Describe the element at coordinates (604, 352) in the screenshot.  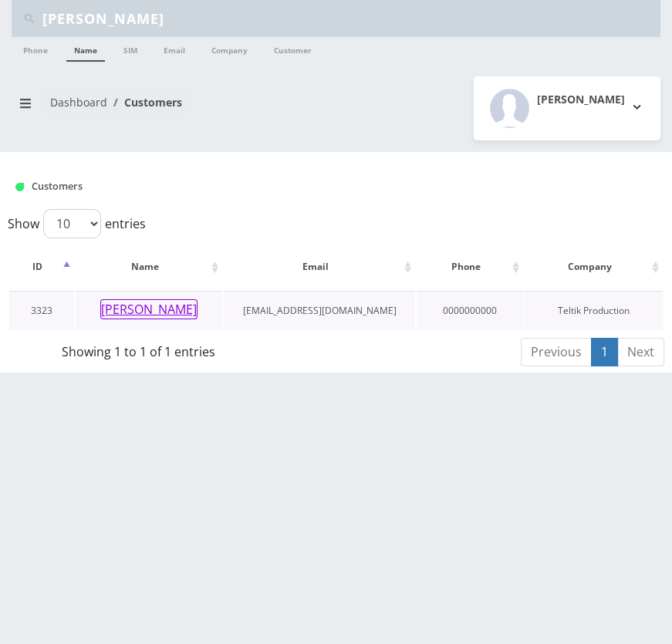
I see `a: 1` at that location.